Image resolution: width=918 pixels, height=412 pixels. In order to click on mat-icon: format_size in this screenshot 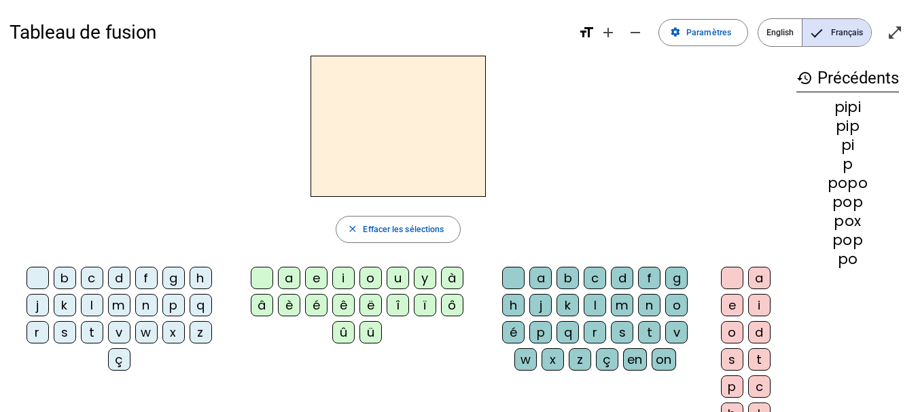, I will do `click(586, 33)`.